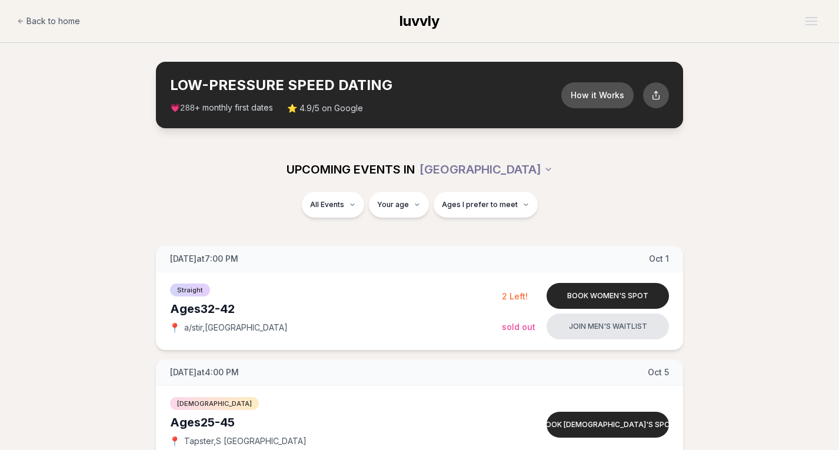 The height and width of the screenshot is (450, 839). I want to click on a: luvvly, so click(419, 21).